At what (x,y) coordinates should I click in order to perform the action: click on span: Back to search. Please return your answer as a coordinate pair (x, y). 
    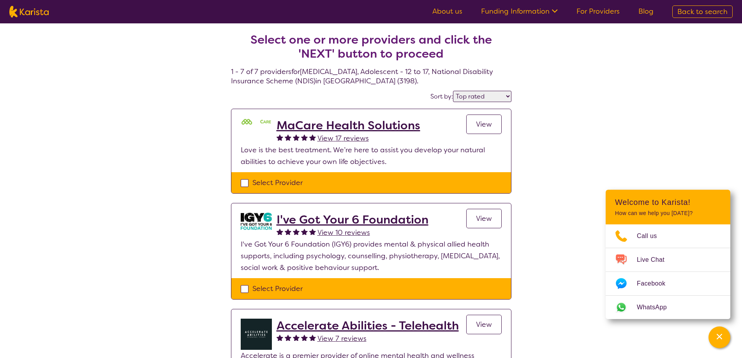
    Looking at the image, I should click on (703, 12).